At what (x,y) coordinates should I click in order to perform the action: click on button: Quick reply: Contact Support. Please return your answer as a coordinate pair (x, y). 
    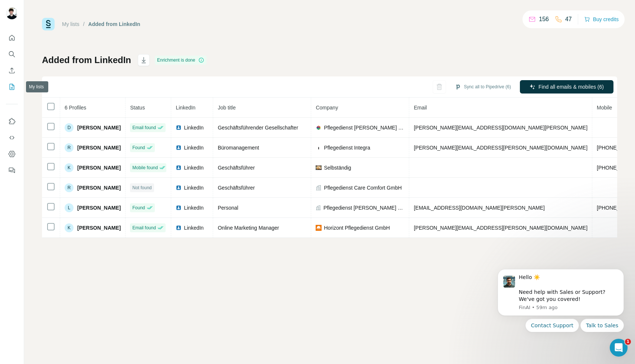
    Looking at the image, I should click on (66, 66).